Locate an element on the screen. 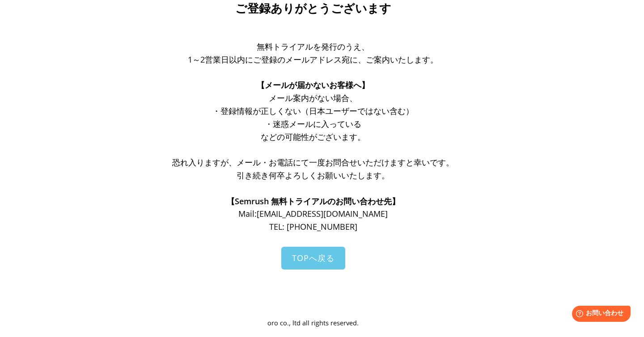  span: などの可能性がございます。 is located at coordinates (313, 137).